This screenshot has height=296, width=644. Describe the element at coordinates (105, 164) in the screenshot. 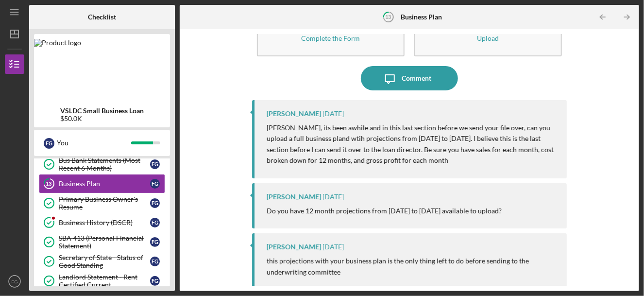

I see `div: Bus Bank Statements (Most Recent 6 Months)` at that location.